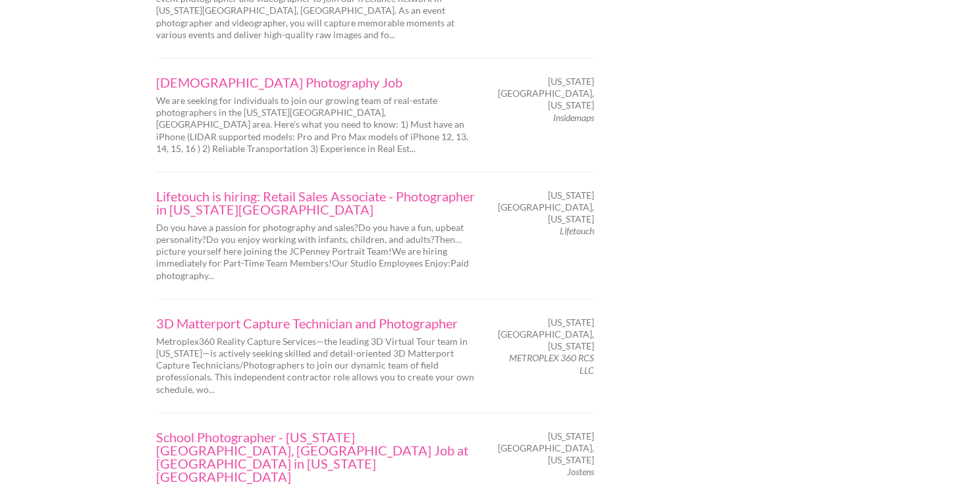 The height and width of the screenshot is (489, 980). What do you see at coordinates (318, 251) in the screenshot?
I see `p: Do you have a passion for photography and sales?Do you have a fun, upbeat personality?Do you enjo...` at bounding box center [318, 251].